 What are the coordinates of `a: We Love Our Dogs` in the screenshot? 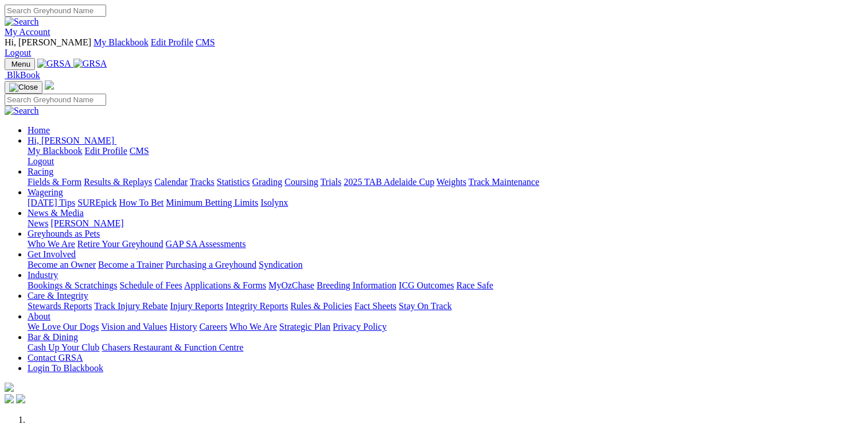 It's located at (63, 326).